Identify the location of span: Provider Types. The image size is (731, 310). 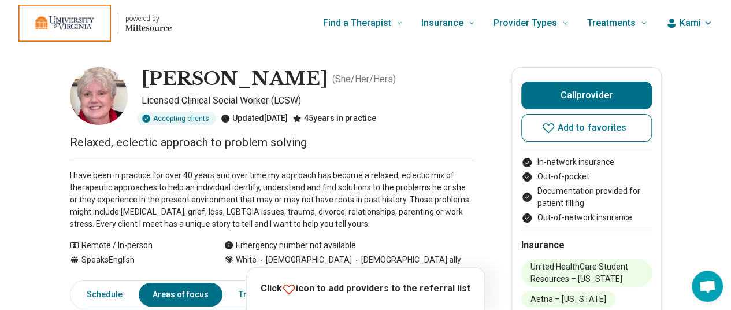
(525, 23).